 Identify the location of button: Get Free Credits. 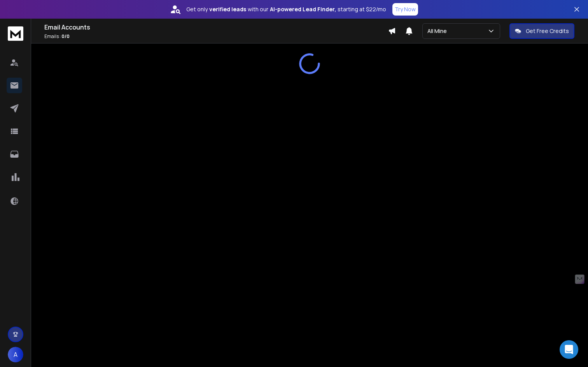
(541, 31).